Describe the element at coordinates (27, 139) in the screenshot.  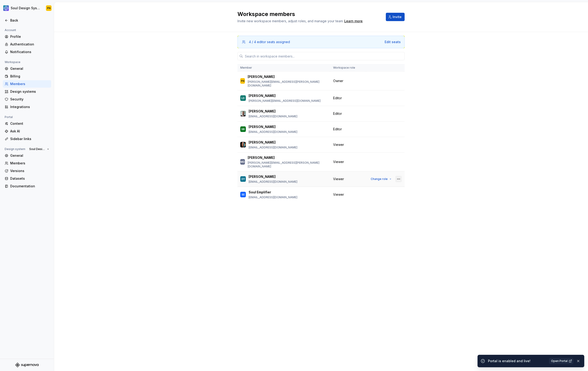
I see `a: Sidebar links` at that location.